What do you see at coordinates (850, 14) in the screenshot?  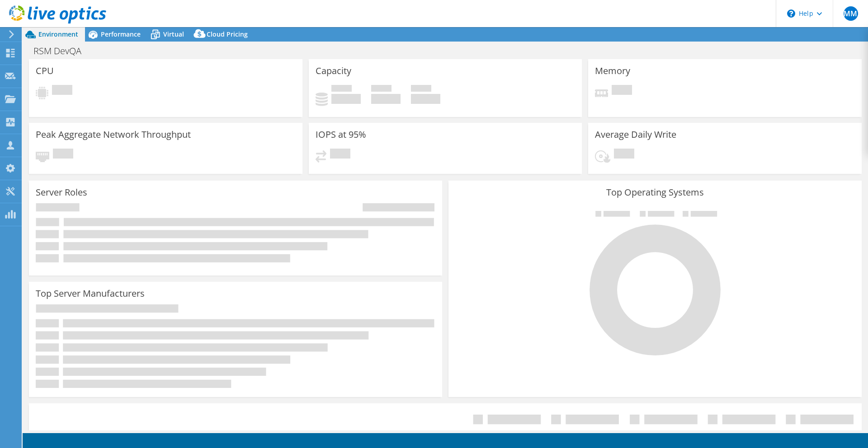 I see `span: MM` at bounding box center [850, 14].